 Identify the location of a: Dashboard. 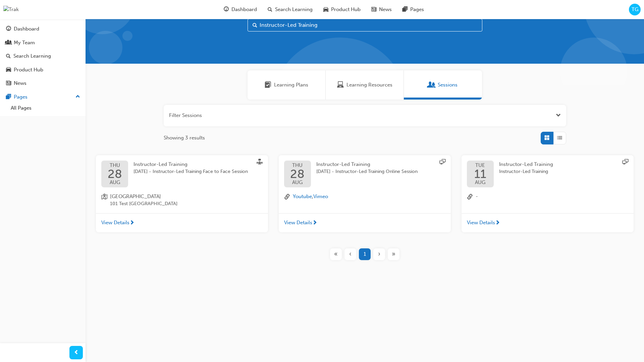
(42, 29).